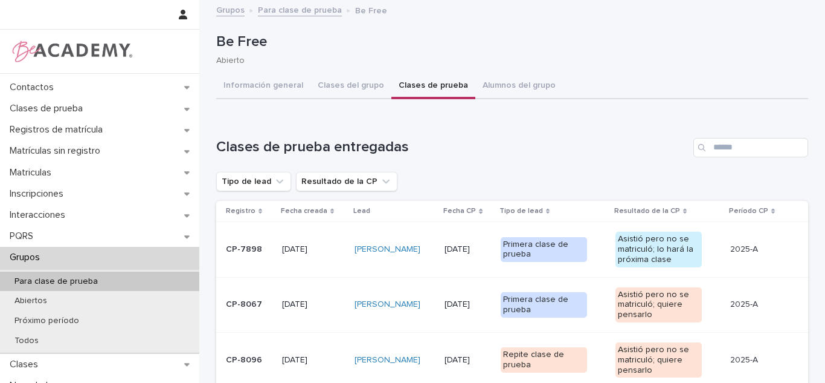 Image resolution: width=825 pixels, height=383 pixels. Describe the element at coordinates (351, 86) in the screenshot. I see `button: Clases del grupo` at that location.